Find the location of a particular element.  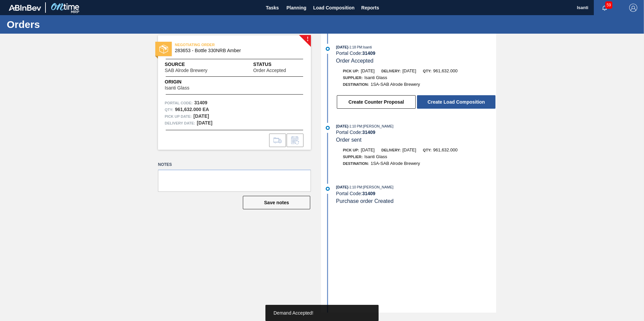

span: Reports is located at coordinates (371, 8).